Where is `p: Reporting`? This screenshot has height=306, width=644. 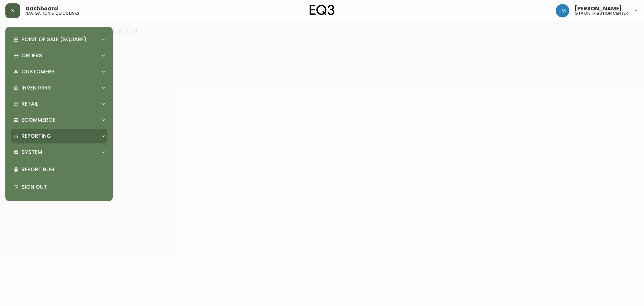 p: Reporting is located at coordinates (36, 136).